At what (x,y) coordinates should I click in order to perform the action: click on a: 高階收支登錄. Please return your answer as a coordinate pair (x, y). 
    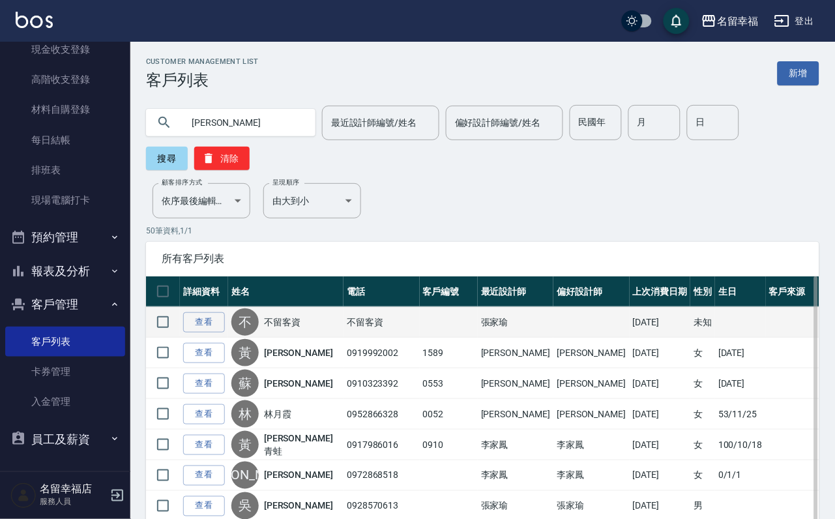
    Looking at the image, I should click on (65, 80).